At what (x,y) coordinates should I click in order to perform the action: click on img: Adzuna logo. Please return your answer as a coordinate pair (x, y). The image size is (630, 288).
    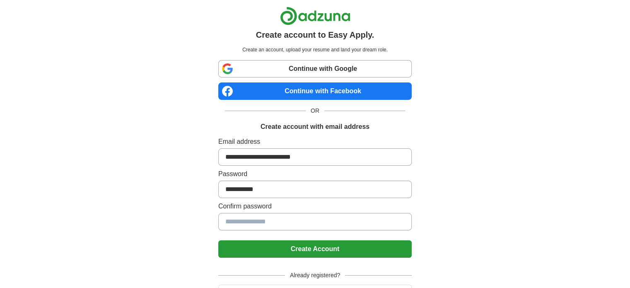
    Looking at the image, I should click on (315, 16).